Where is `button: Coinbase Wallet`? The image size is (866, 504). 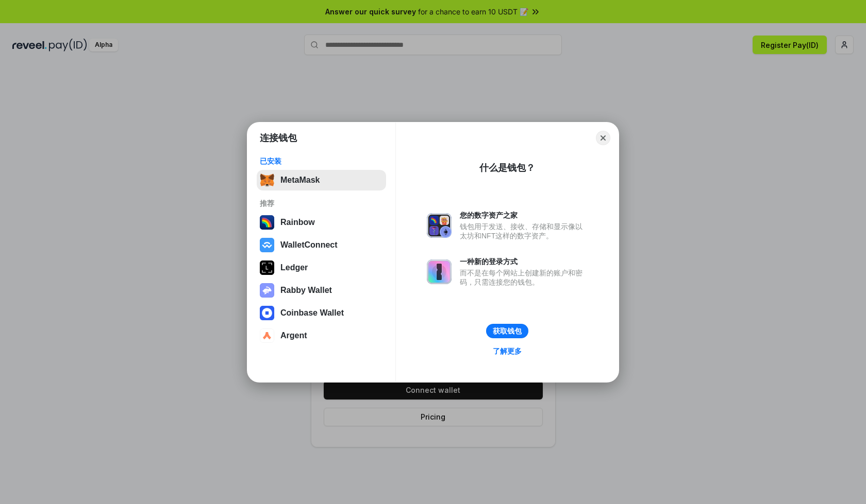 button: Coinbase Wallet is located at coordinates (321, 313).